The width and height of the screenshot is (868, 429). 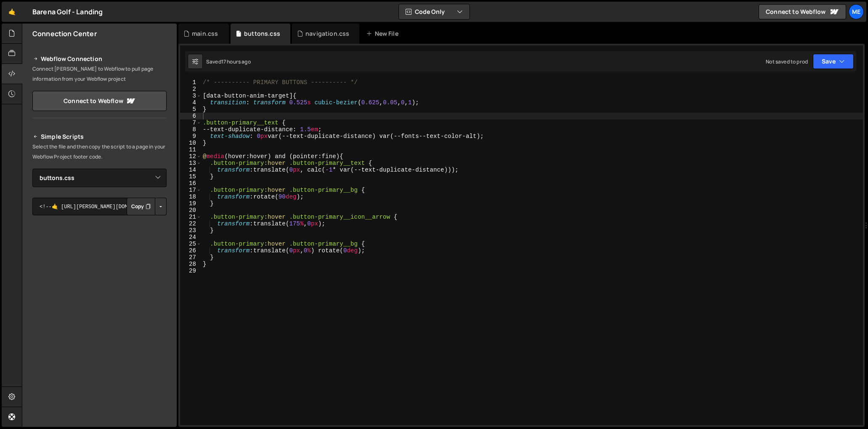 I want to click on div: 20, so click(x=190, y=211).